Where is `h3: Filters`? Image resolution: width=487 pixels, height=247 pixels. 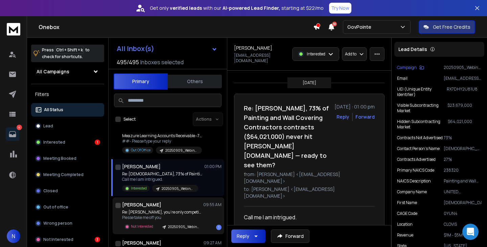 h3: Filters is located at coordinates (68, 94).